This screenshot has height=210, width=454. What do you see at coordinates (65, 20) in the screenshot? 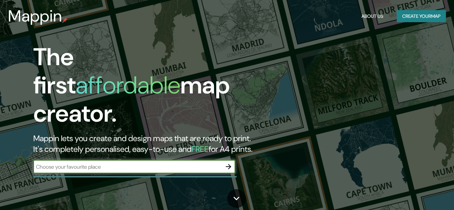
I see `img: mappin-pin` at bounding box center [65, 20].